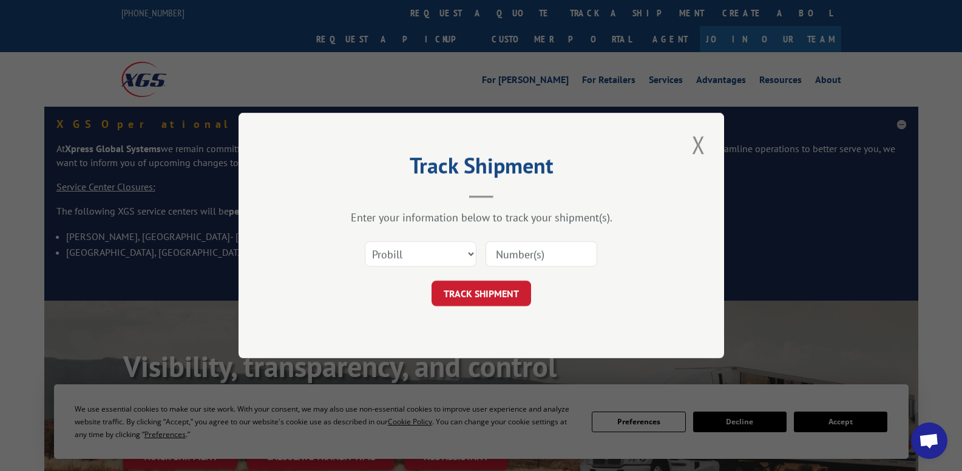 The width and height of the screenshot is (962, 471). What do you see at coordinates (481, 294) in the screenshot?
I see `button: TRACK SHIPMENT` at bounding box center [481, 294].